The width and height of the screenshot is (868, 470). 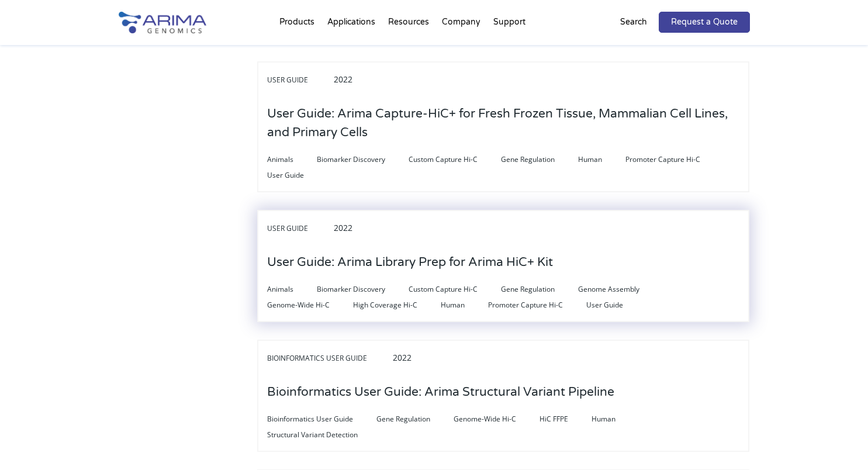 What do you see at coordinates (163, 22) in the screenshot?
I see `img: Arima-Genomics-logo` at bounding box center [163, 22].